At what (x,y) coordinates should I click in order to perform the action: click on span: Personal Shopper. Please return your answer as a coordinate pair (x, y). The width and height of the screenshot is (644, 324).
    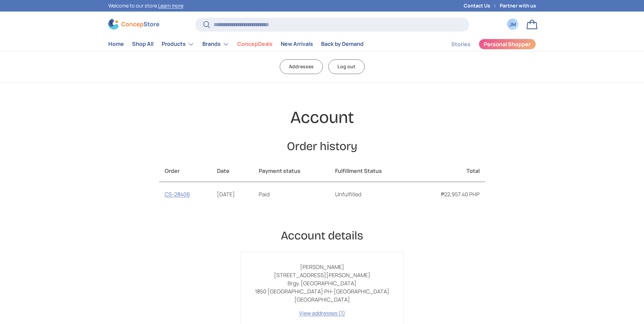
    Looking at the image, I should click on (507, 44).